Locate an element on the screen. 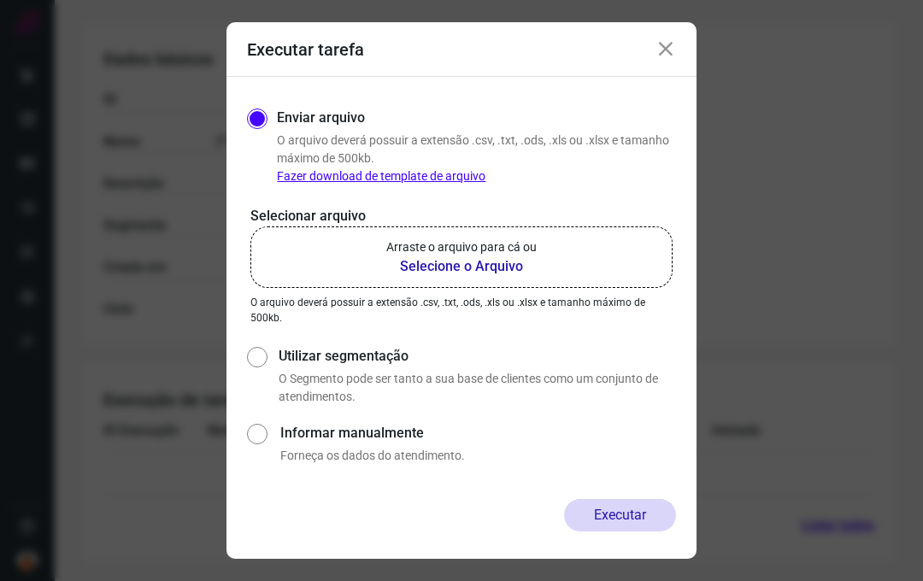  button: Executar is located at coordinates (620, 516).